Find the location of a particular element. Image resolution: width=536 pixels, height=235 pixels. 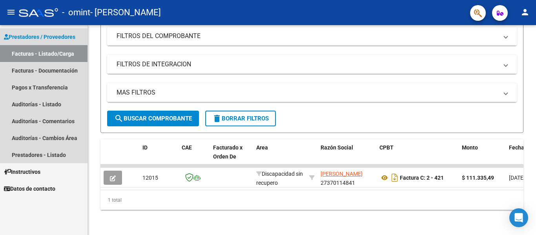

i: Descargar documento is located at coordinates (394, 178).